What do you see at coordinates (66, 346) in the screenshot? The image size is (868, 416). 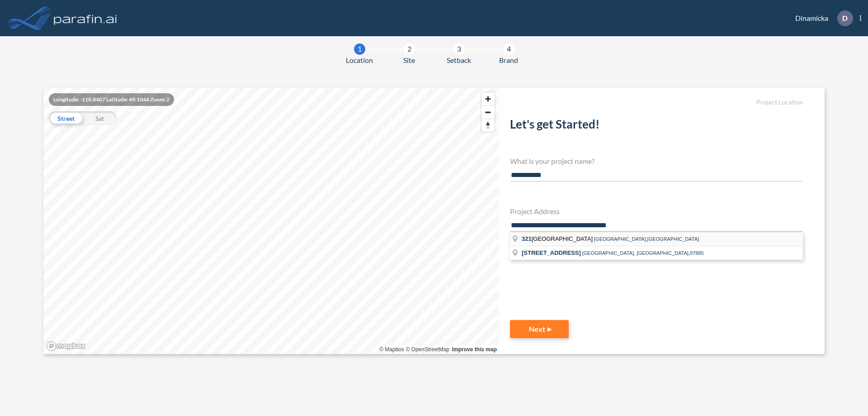 I see `a: Mapbox homepage` at bounding box center [66, 346].